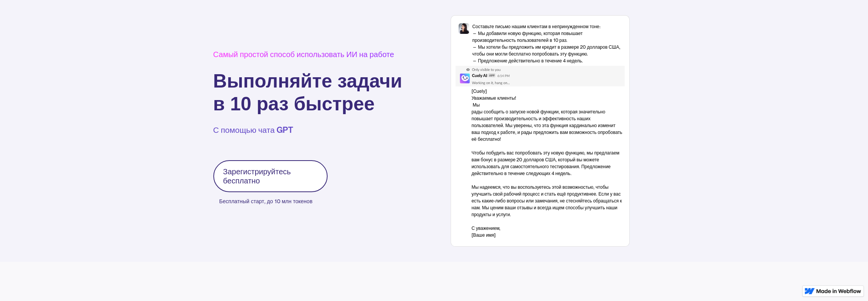 This screenshot has width=868, height=301. What do you see at coordinates (545, 163) in the screenshot?
I see `font: Чтобы побудить вас попробовать эту новую функцию, мы предлагаем вам бонус в размере 20 долларов С...` at bounding box center [545, 163].